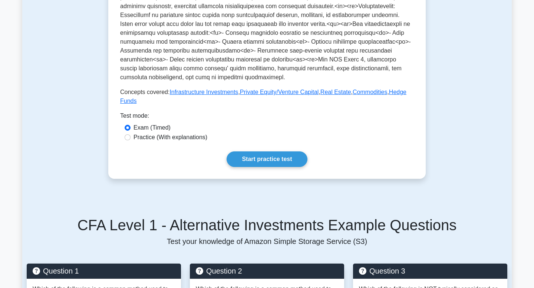  Describe the element at coordinates (204, 92) in the screenshot. I see `a: Infrastructure Investments` at that location.